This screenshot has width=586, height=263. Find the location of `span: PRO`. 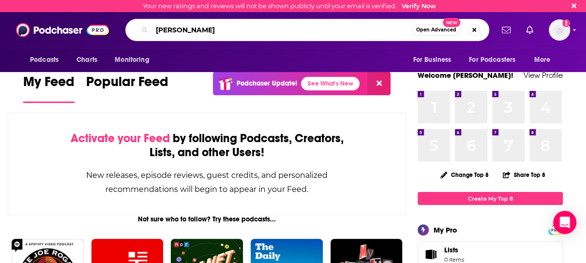

span: PRO is located at coordinates (555, 230).